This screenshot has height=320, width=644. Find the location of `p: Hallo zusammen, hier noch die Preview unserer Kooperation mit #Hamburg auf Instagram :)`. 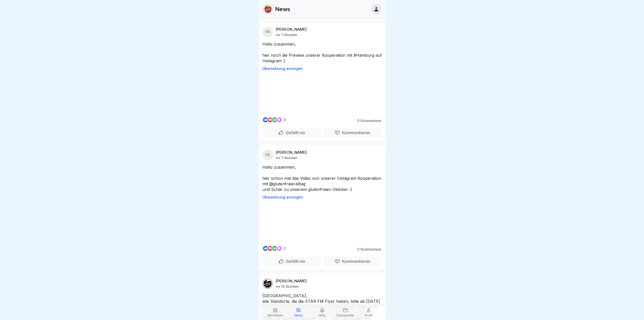

p: Hallo zusammen, hier noch die Preview unserer Kooperation mit #Hamburg auf Instagram :) is located at coordinates (322, 53).